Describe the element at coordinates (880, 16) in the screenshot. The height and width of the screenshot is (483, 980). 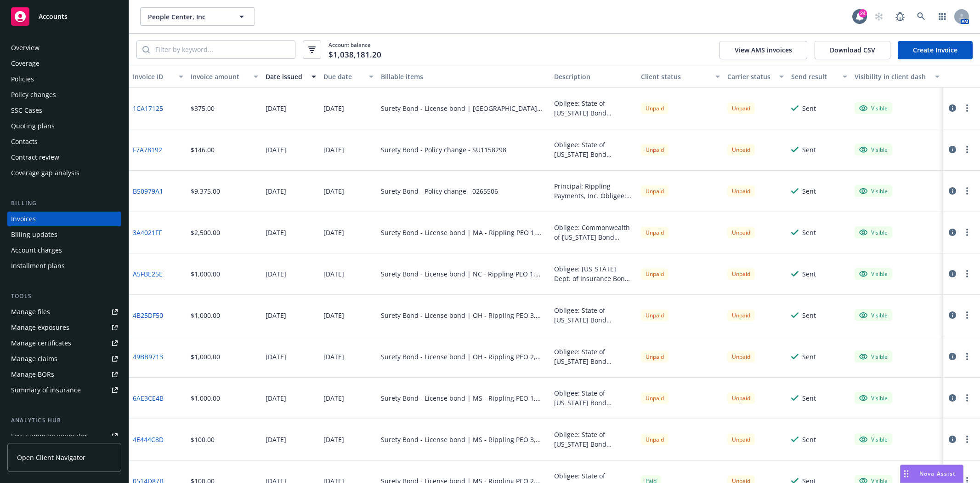
I see `a: Start snowing` at that location.